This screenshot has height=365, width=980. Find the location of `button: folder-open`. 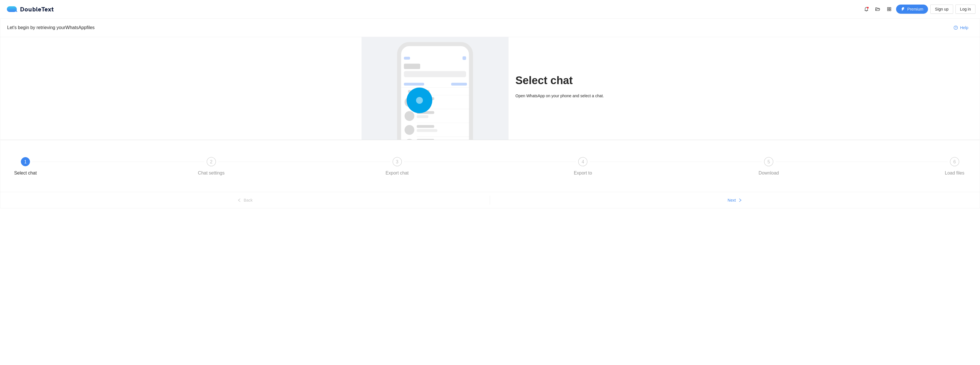

button: folder-open is located at coordinates (878, 9).